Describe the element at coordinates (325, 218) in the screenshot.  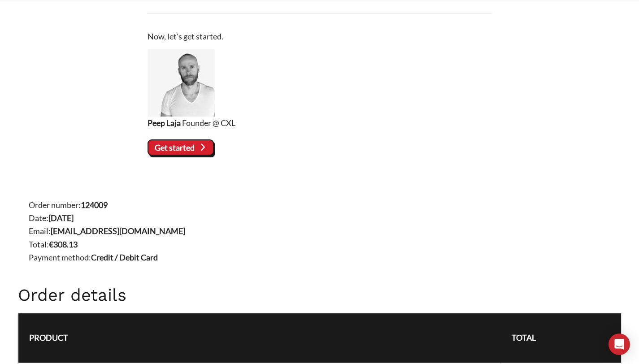
I see `li: Date:` at that location.